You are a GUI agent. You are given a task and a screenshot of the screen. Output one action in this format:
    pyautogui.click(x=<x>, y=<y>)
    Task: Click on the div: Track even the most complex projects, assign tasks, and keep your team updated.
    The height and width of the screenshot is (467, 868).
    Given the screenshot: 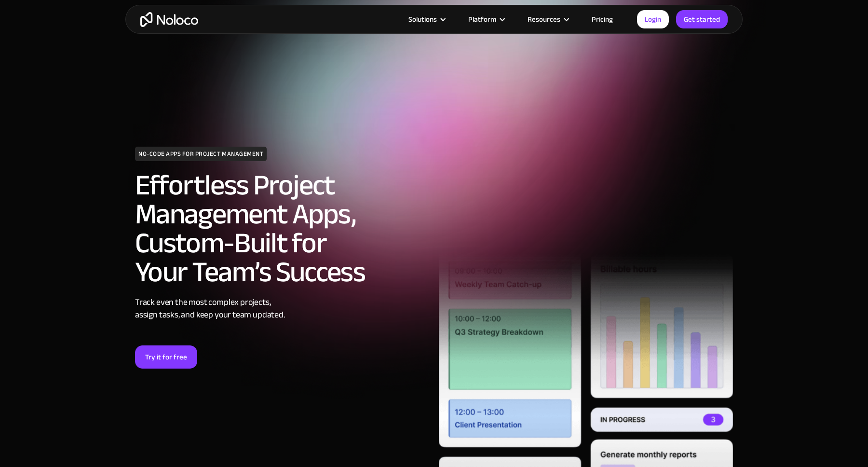 What is the action you would take?
    pyautogui.click(x=282, y=309)
    